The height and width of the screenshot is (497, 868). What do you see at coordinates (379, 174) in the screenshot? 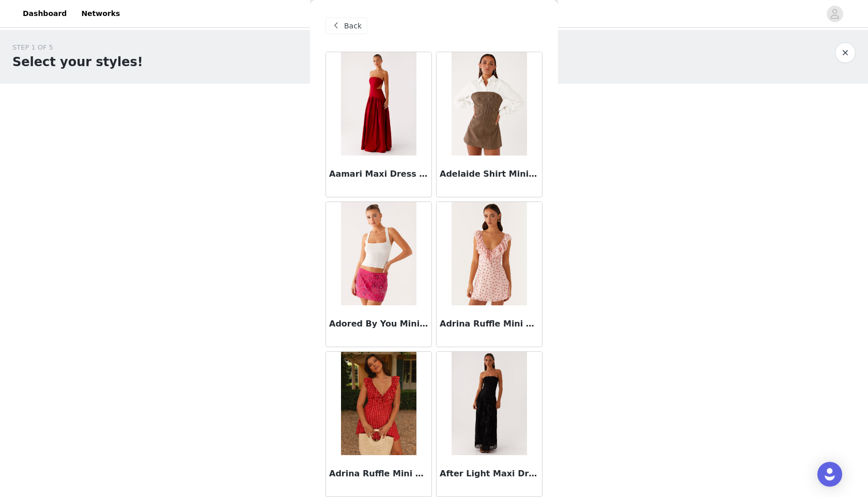
I see `h3: Aamari Maxi Dress - Red` at bounding box center [379, 174].